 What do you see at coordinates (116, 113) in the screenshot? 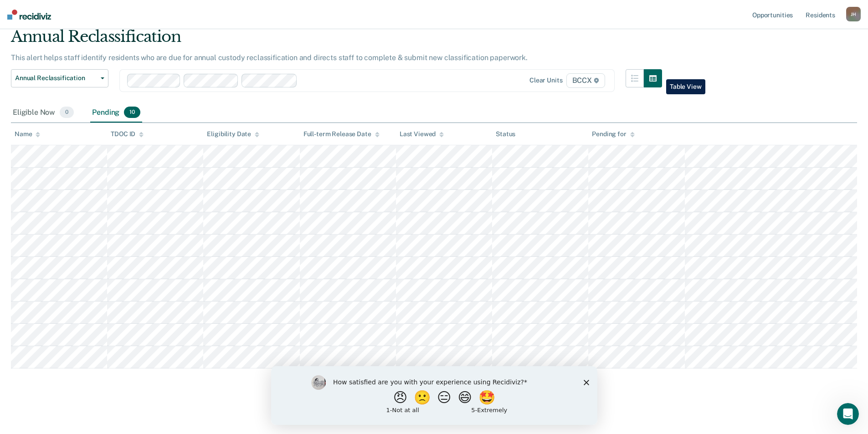
I see `div: Pending10` at bounding box center [116, 113].